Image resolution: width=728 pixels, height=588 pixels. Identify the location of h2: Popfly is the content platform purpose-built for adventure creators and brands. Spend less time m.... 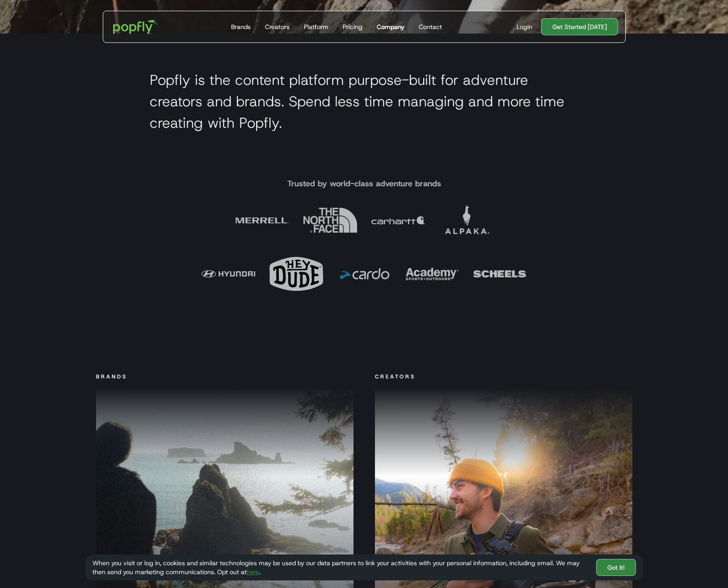
(364, 102).